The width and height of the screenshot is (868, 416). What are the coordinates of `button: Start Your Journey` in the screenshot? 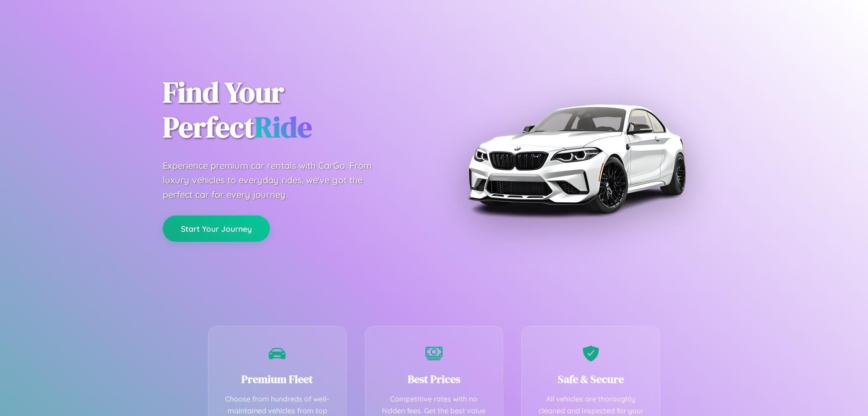 It's located at (216, 228).